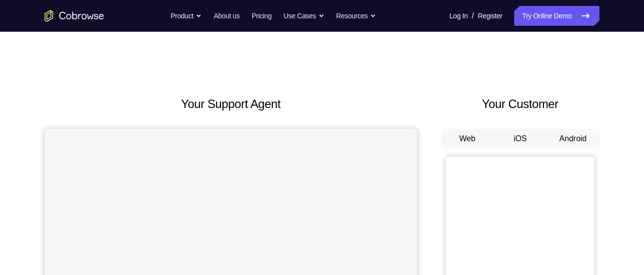 The width and height of the screenshot is (644, 275). What do you see at coordinates (186, 16) in the screenshot?
I see `button: Product` at bounding box center [186, 16].